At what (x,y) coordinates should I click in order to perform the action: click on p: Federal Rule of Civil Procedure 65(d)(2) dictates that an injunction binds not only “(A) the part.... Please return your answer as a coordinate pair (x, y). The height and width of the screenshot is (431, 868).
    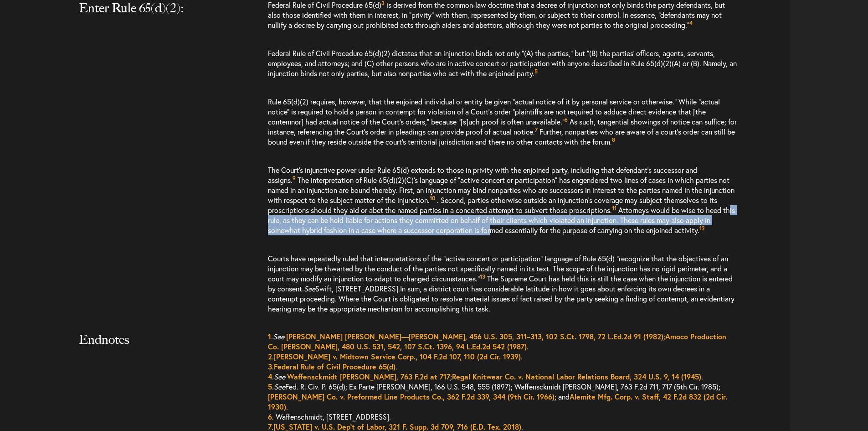
    Looking at the image, I should click on (503, 63).